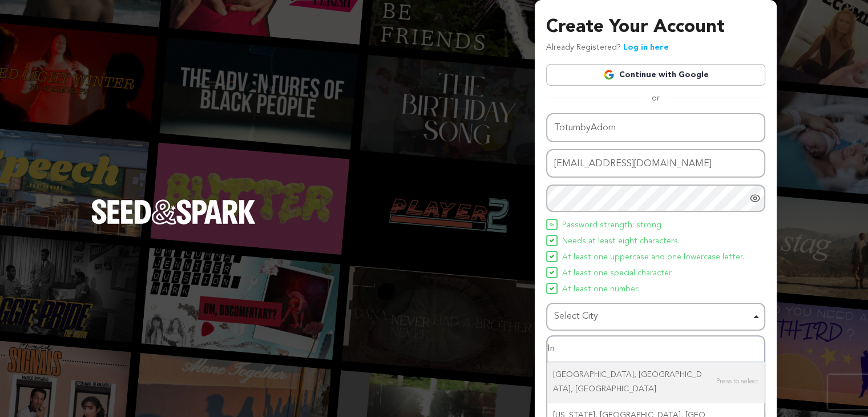  I want to click on img: Google logo, so click(609, 75).